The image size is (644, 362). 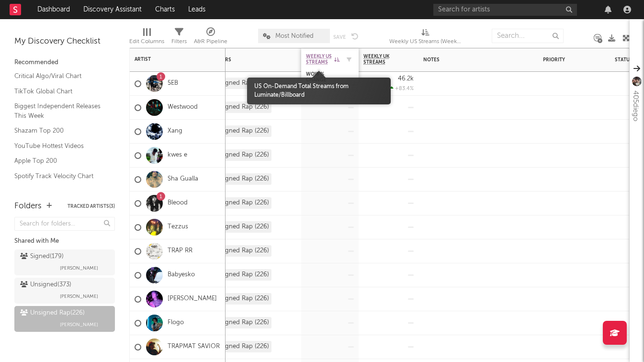 I want to click on a: kwes e, so click(x=177, y=155).